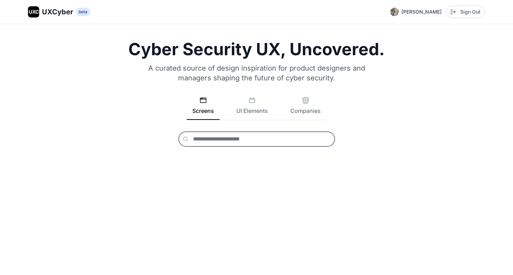 The image size is (513, 275). What do you see at coordinates (465, 12) in the screenshot?
I see `button: Sign Out` at bounding box center [465, 12].